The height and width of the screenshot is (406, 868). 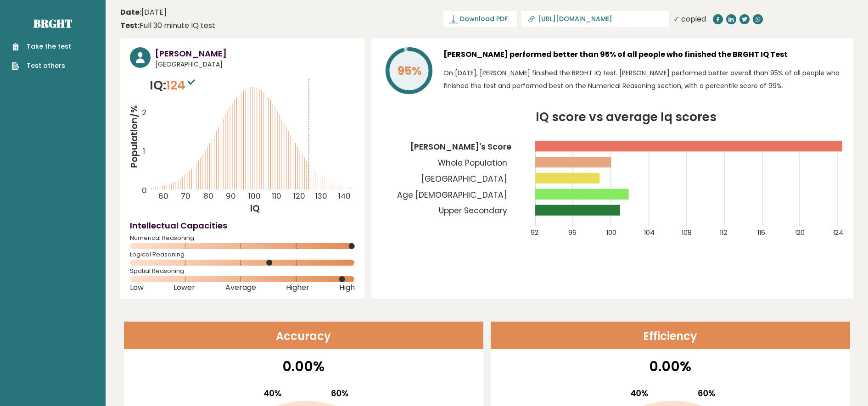 I want to click on a: Download PDF, so click(x=480, y=19).